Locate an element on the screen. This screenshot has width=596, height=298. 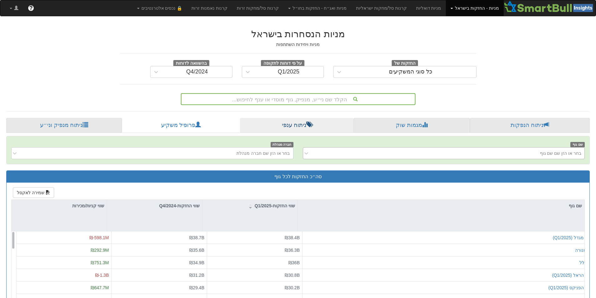
span: ₪292.9M is located at coordinates (100, 250).